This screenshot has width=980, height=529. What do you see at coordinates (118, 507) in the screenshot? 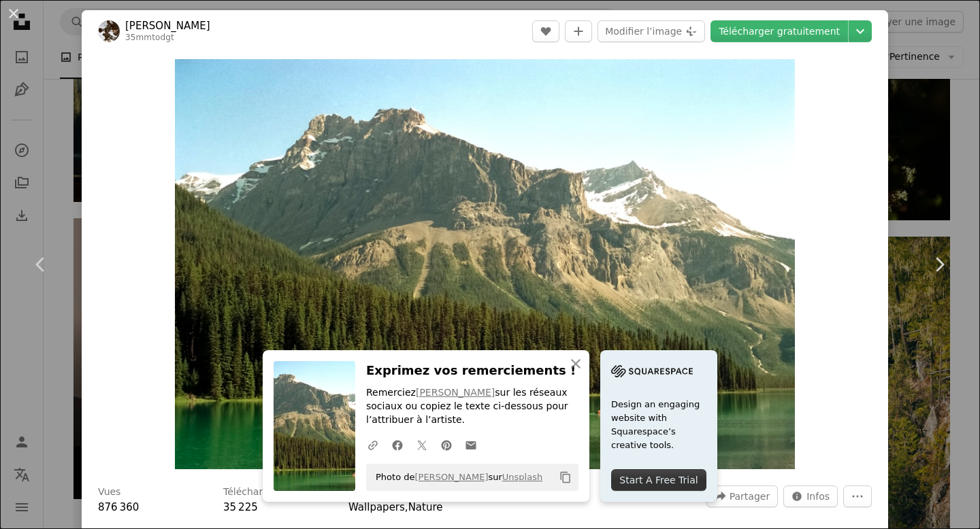
I see `span: 876 360` at bounding box center [118, 507].